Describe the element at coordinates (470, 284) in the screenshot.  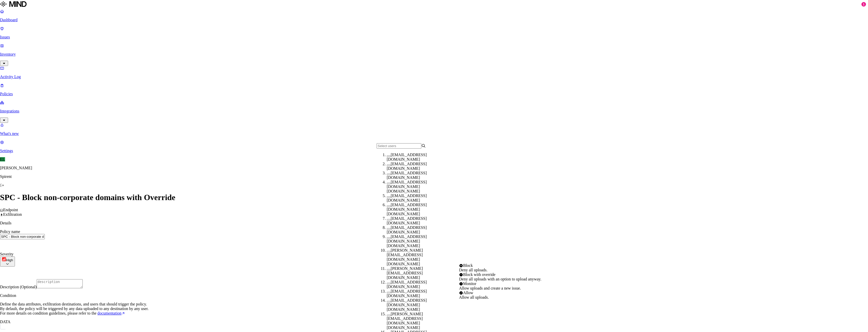
I see `span: Monitor` at that location.